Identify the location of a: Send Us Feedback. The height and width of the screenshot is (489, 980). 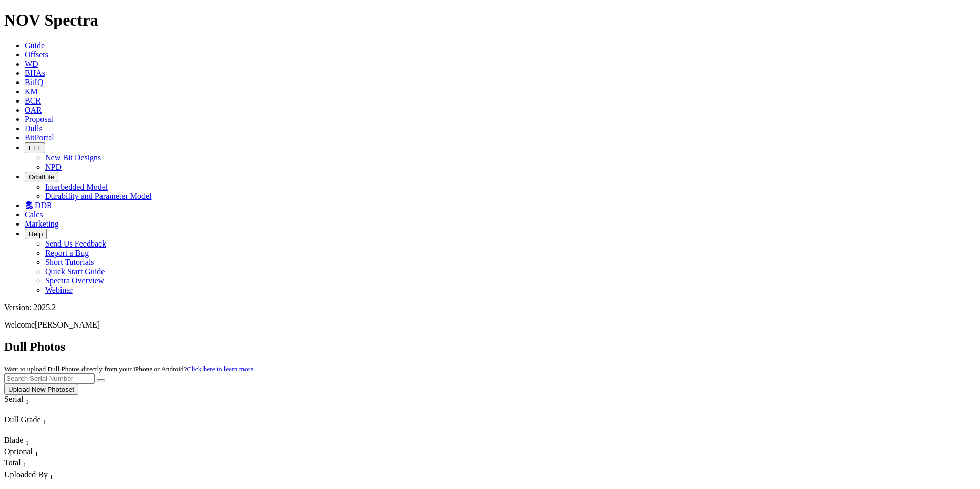
(76, 244).